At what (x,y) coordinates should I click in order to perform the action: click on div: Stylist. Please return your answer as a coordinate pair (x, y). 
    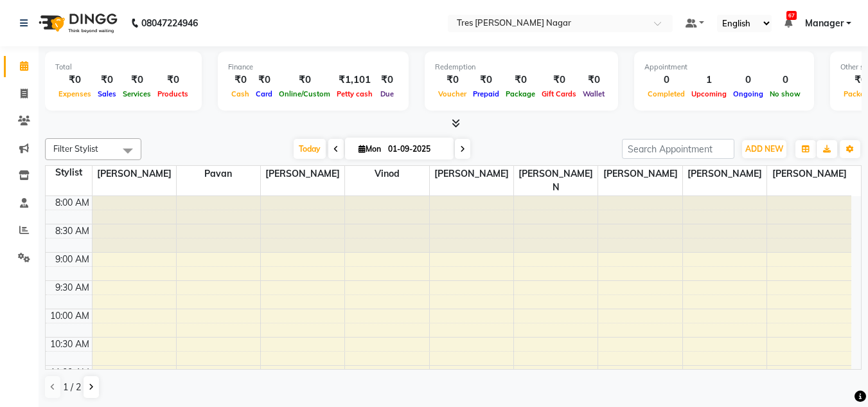
    Looking at the image, I should click on (69, 172).